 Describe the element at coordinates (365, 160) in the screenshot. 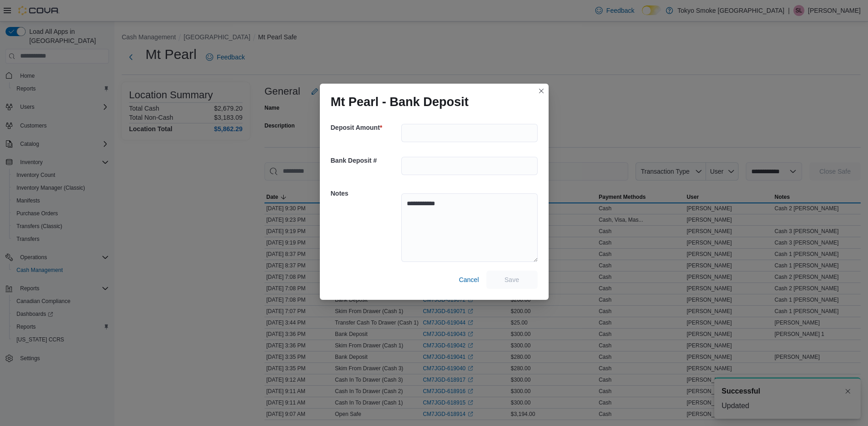

I see `h5: Bank Deposit #` at that location.